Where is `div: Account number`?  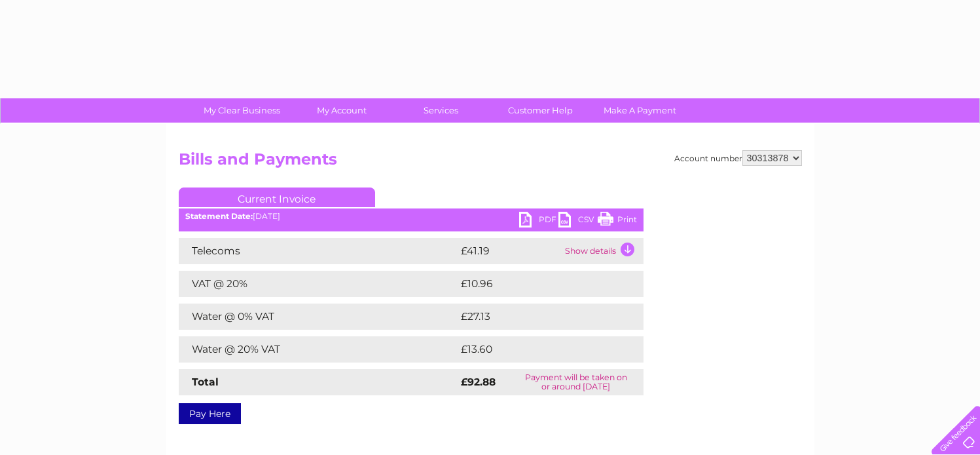 div: Account number is located at coordinates (738, 158).